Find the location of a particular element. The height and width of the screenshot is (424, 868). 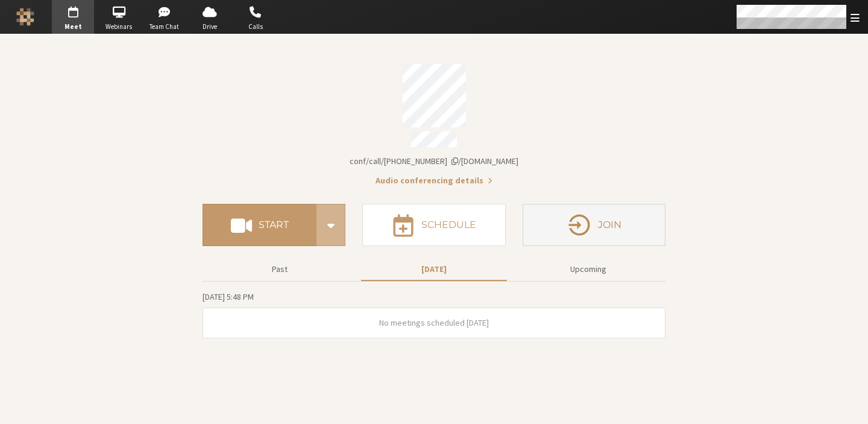

img: Iotum is located at coordinates (25, 17).